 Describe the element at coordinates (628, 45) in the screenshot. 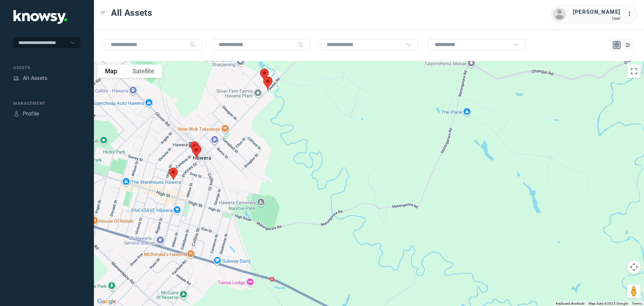

I see `div: List` at that location.